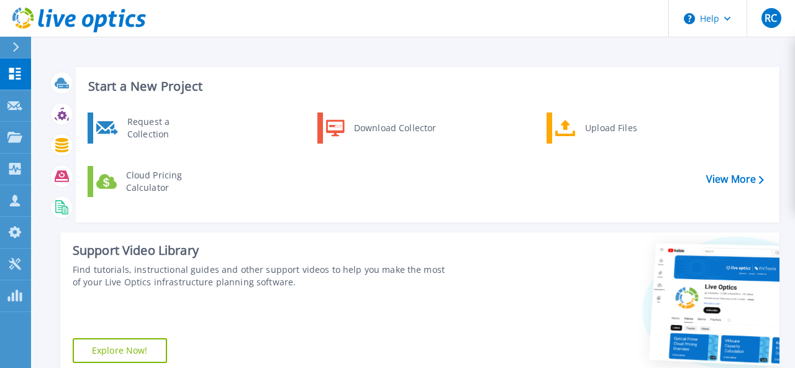  What do you see at coordinates (260, 250) in the screenshot?
I see `div: Support Video Library` at bounding box center [260, 250].